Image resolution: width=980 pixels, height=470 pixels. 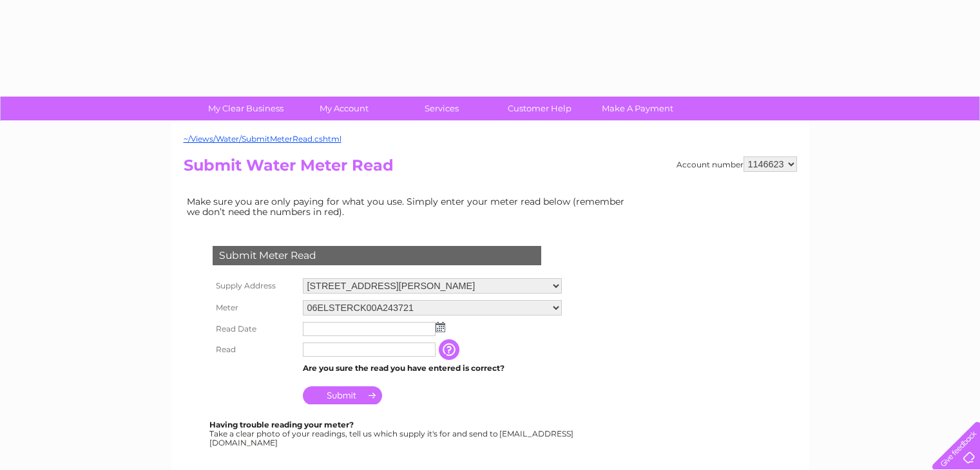 What do you see at coordinates (344, 109) in the screenshot?
I see `a: My Account` at bounding box center [344, 109].